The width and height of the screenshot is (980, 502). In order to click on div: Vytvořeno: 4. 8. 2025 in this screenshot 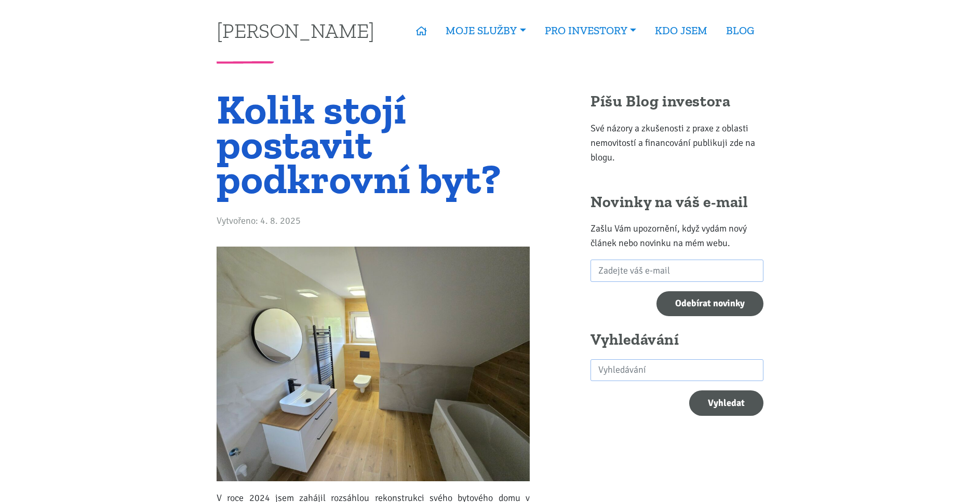, I will do `click(373, 223)`.